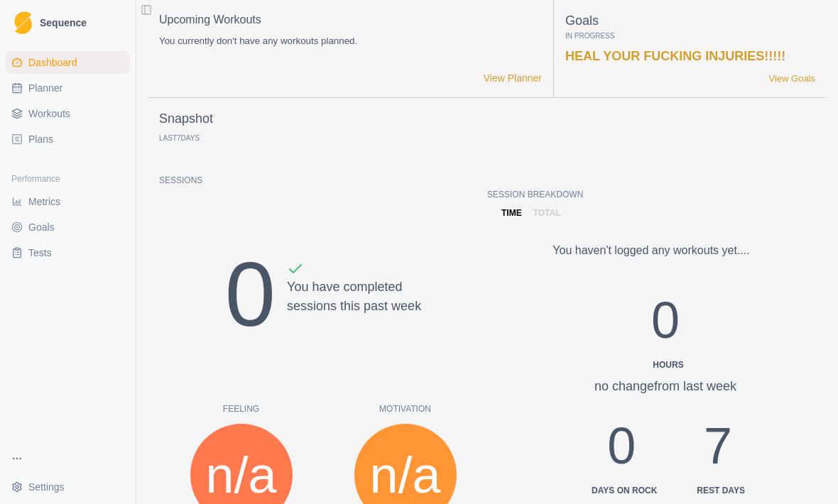  What do you see at coordinates (546, 213) in the screenshot?
I see `p: total` at bounding box center [546, 213].